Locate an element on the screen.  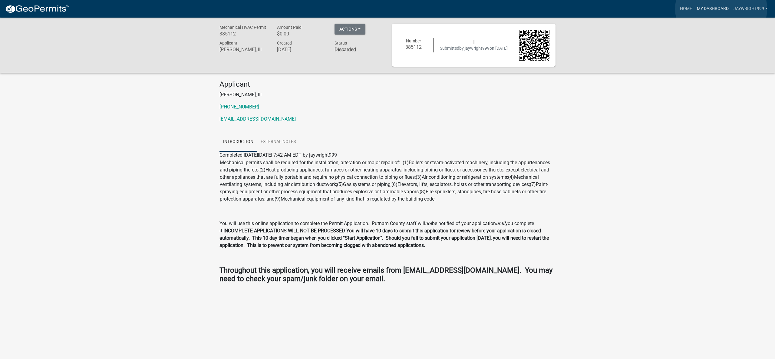
h6: $0.00 is located at coordinates (301, 34).